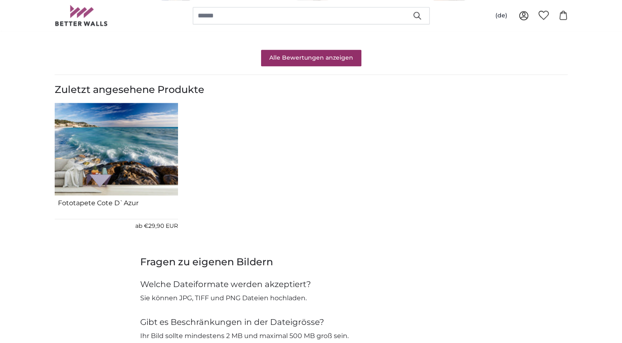 The width and height of the screenshot is (622, 343). I want to click on h4: Welche Dateiformate werden akzeptiert?, so click(311, 284).